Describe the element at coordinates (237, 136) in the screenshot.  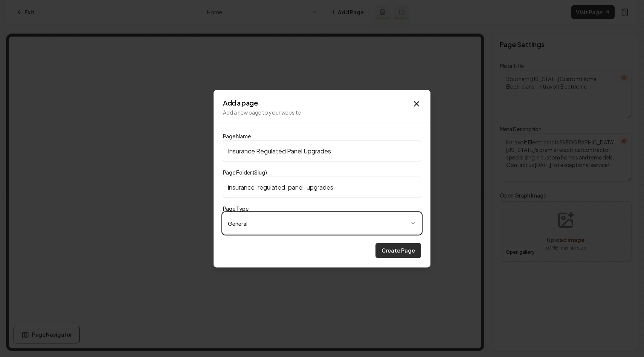
I see `label: Page Name` at that location.